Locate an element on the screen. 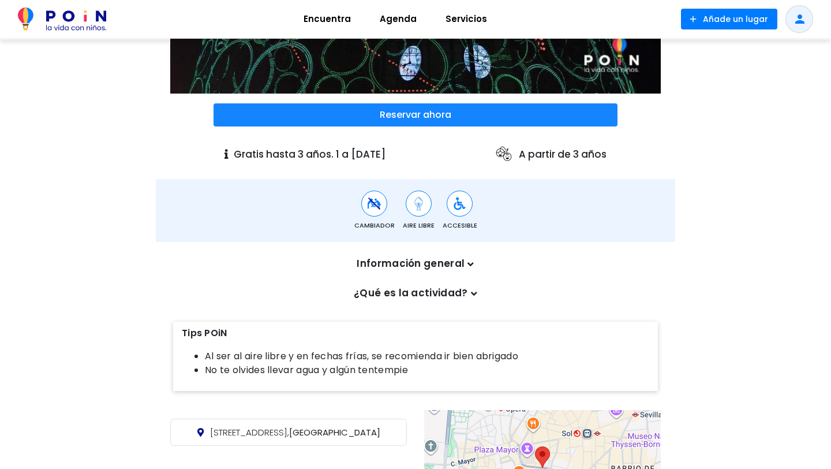 The image size is (831, 469). li: Al ser al aire libre y en fechas frías, se recomienda ir bien abrigado is located at coordinates (427, 356).